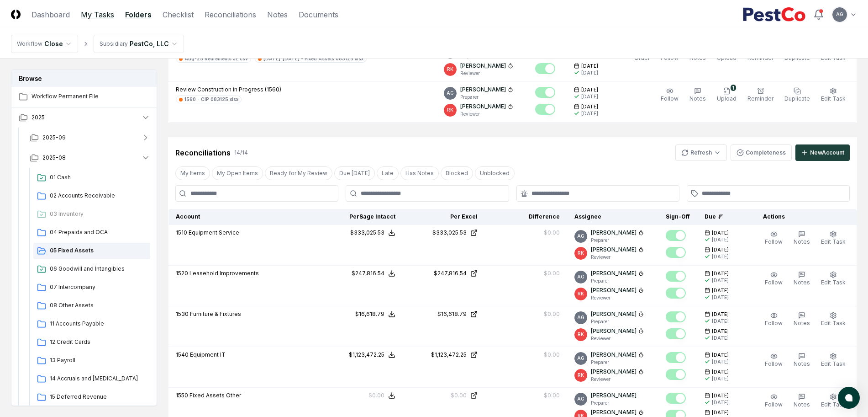 The image size is (868, 417). Describe the element at coordinates (230, 14) in the screenshot. I see `a: Reconciliations` at that location.